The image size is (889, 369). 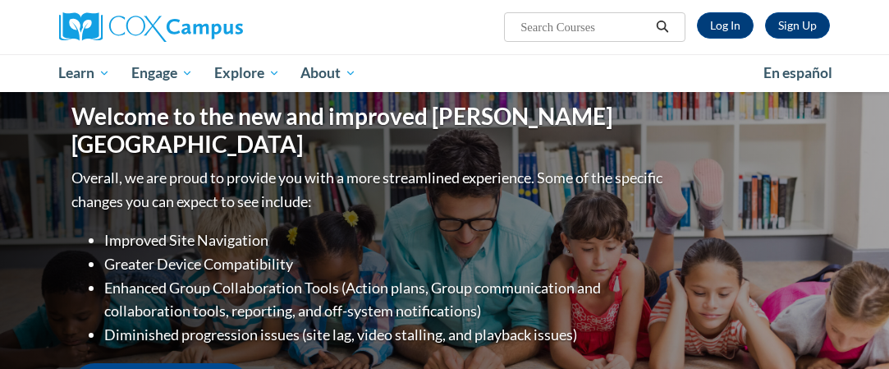 I want to click on span: Engage, so click(x=162, y=73).